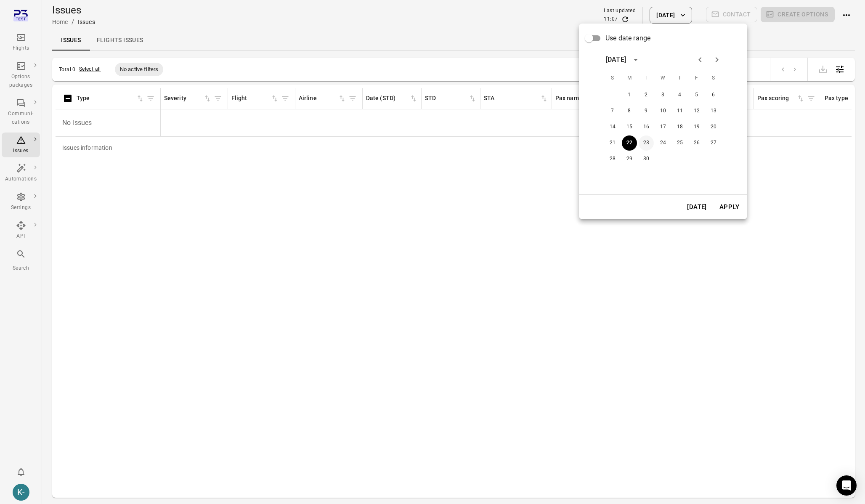 This screenshot has width=865, height=504. I want to click on div: Open Intercom Messenger, so click(846, 486).